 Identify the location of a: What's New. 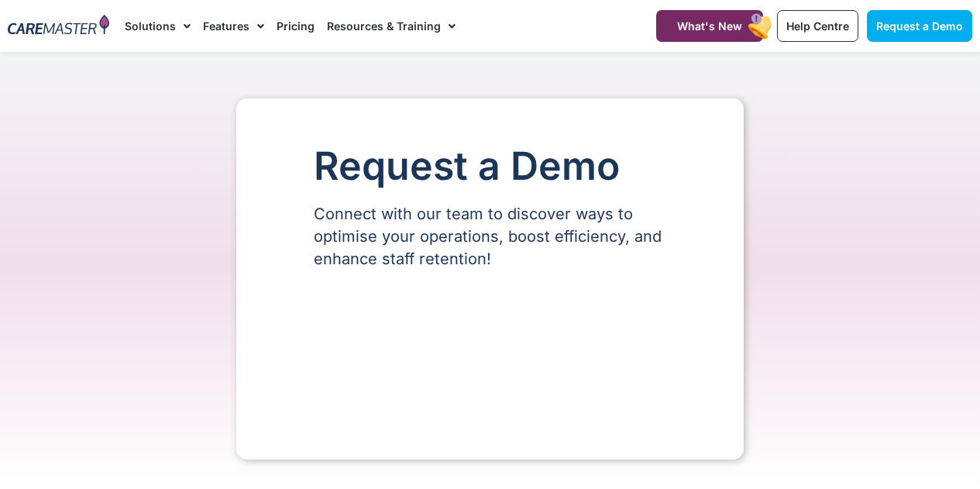
(710, 26).